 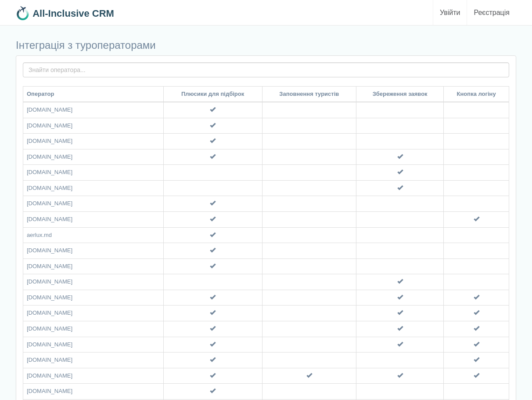 I want to click on input: Знайти оператора..., so click(x=266, y=70).